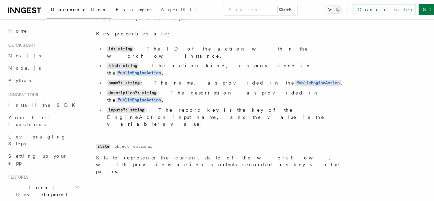 Image resolution: width=434 pixels, height=201 pixels. Describe the element at coordinates (228, 34) in the screenshot. I see `p: Key properties are:` at that location.